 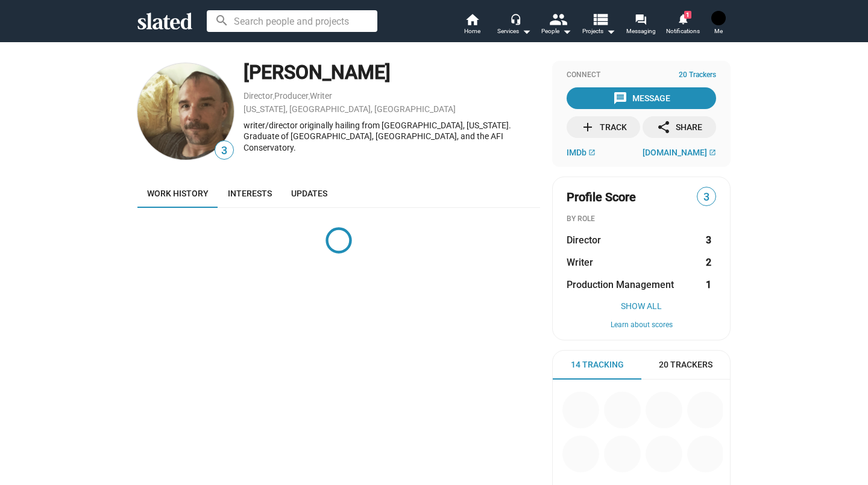 I want to click on span: Writer, so click(x=580, y=262).